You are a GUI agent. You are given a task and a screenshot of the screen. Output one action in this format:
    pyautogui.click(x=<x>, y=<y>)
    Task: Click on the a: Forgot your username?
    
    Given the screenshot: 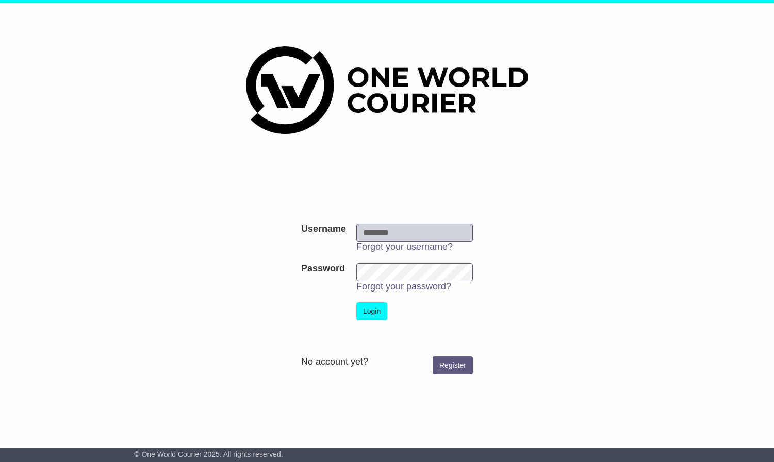 What is the action you would take?
    pyautogui.click(x=404, y=247)
    